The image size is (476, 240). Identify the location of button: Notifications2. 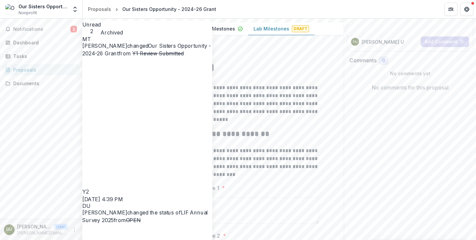
(41, 29).